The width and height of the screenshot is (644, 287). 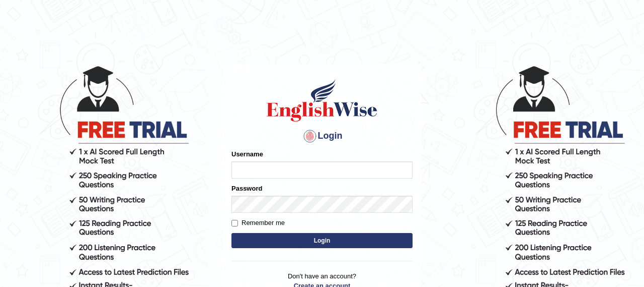 I want to click on img: Logo of English Wise sign in for intelligent practice with AI, so click(x=322, y=101).